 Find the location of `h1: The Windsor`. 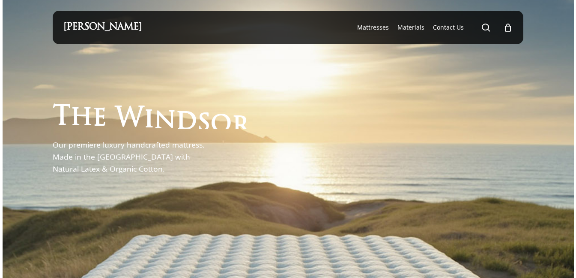

h1: The Windsor is located at coordinates (151, 115).